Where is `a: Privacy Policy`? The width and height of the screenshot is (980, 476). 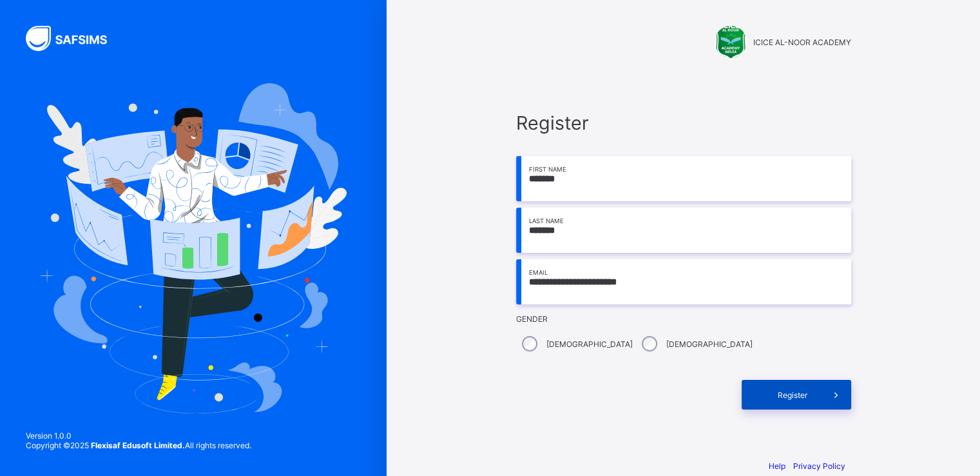
a: Privacy Policy is located at coordinates (819, 465).